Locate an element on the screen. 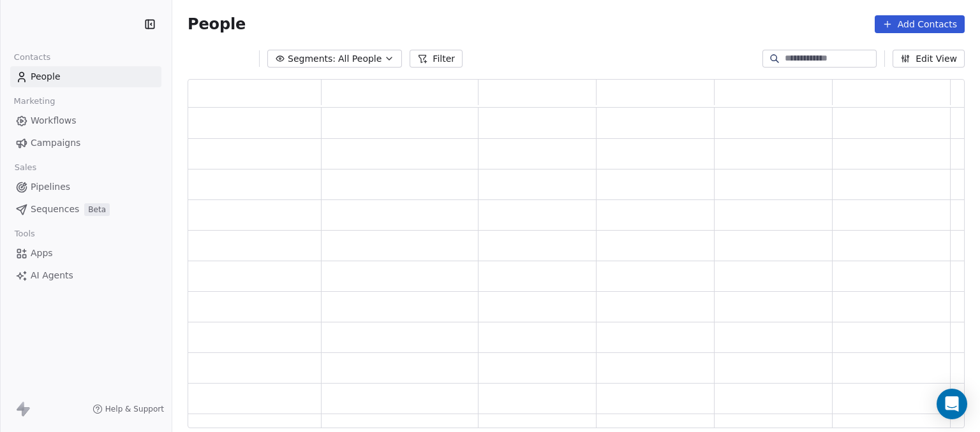 Image resolution: width=980 pixels, height=432 pixels. span: Workflows is located at coordinates (53, 121).